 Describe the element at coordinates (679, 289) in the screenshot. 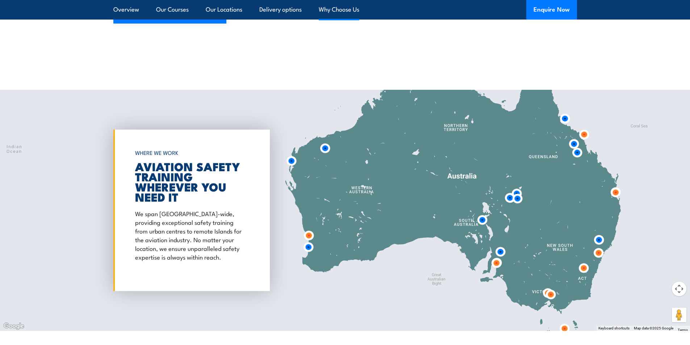

I see `button: Map camera controls` at that location.